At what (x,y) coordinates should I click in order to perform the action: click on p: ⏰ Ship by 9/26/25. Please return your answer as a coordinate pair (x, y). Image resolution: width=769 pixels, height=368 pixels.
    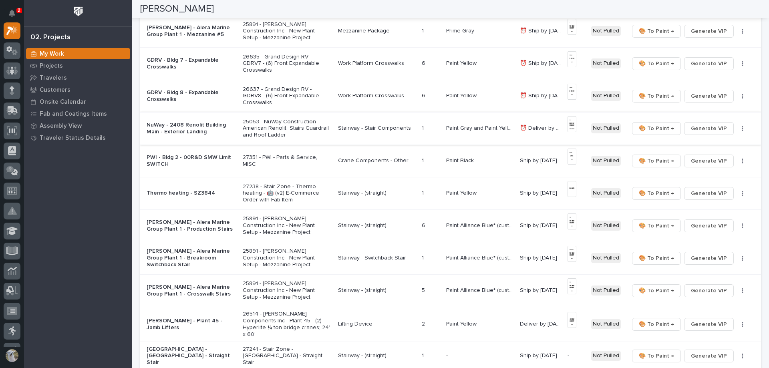
    Looking at the image, I should click on (541, 30).